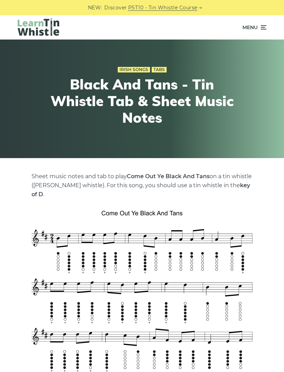  I want to click on a: Tabs, so click(159, 70).